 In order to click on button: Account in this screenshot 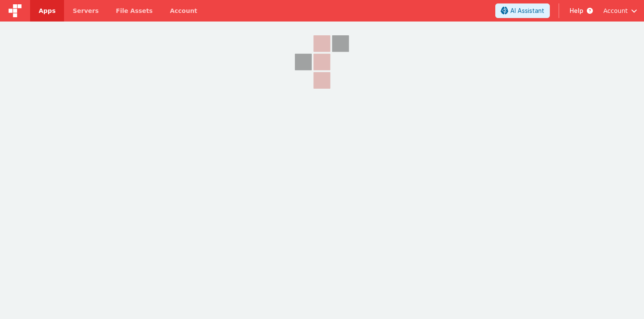, I will do `click(620, 11)`.